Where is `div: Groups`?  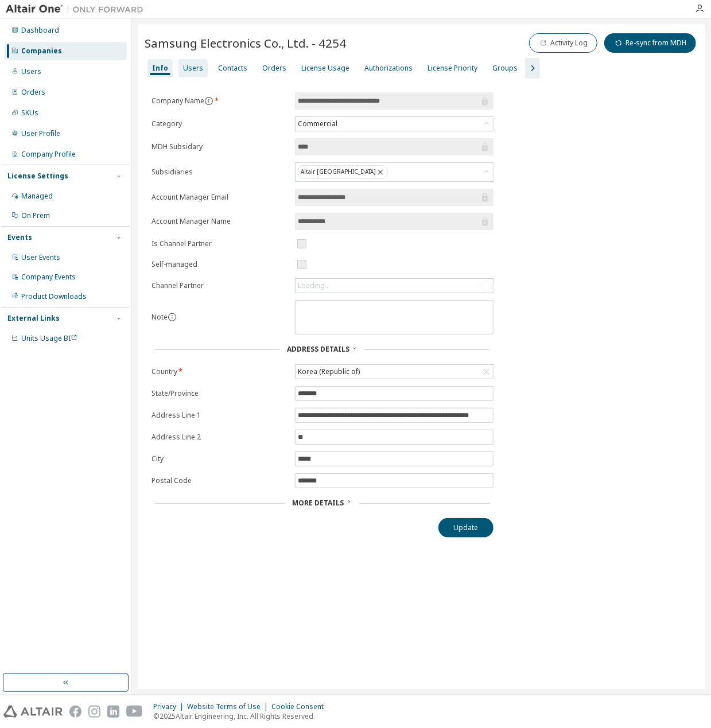
div: Groups is located at coordinates (505, 68).